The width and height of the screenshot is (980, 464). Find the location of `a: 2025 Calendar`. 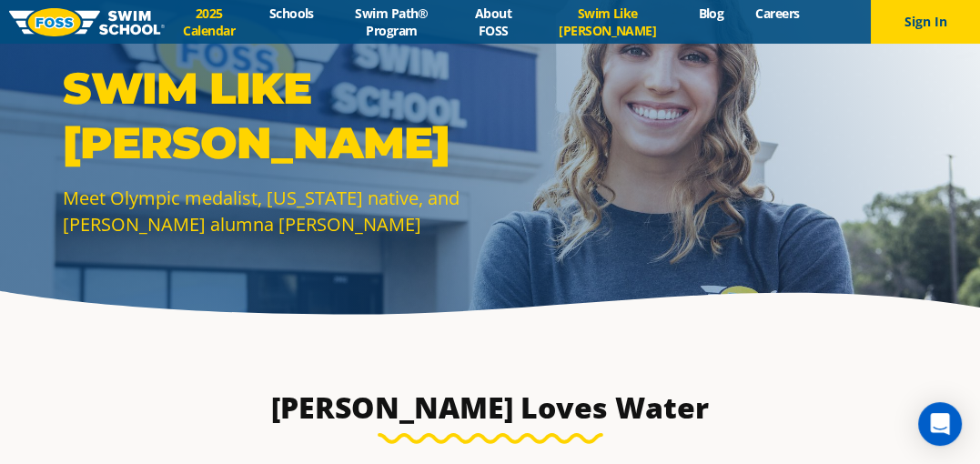

a: 2025 Calendar is located at coordinates (209, 22).